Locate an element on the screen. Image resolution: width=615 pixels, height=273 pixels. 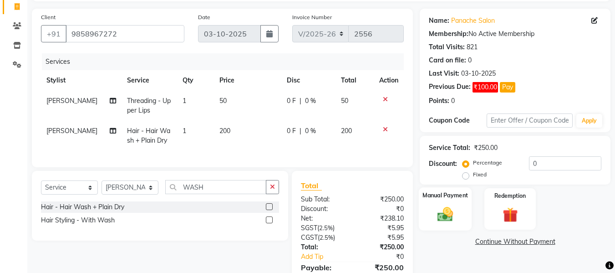
span: Total is located at coordinates (311, 185).